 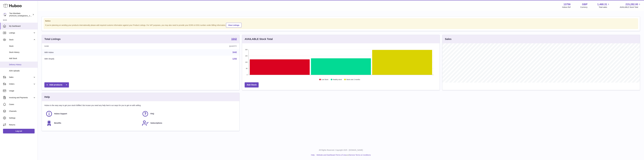 I want to click on a: Service Terms & Conditions, so click(x=360, y=155).